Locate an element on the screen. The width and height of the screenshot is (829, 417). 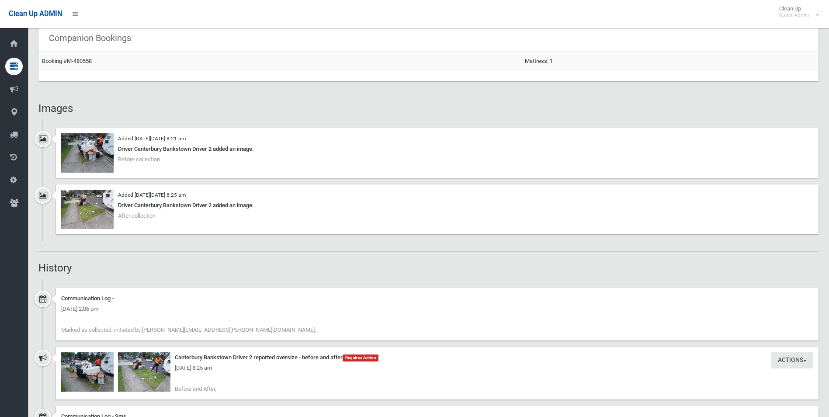
a: Booking #M-480558 is located at coordinates (67, 61).